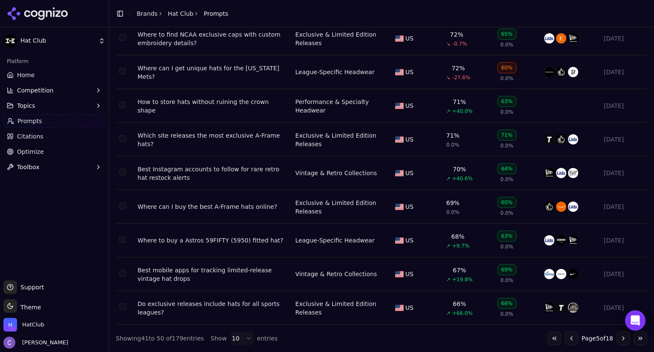 The height and width of the screenshot is (352, 654). What do you see at coordinates (123, 273) in the screenshot?
I see `button: Select row 159` at bounding box center [123, 273].